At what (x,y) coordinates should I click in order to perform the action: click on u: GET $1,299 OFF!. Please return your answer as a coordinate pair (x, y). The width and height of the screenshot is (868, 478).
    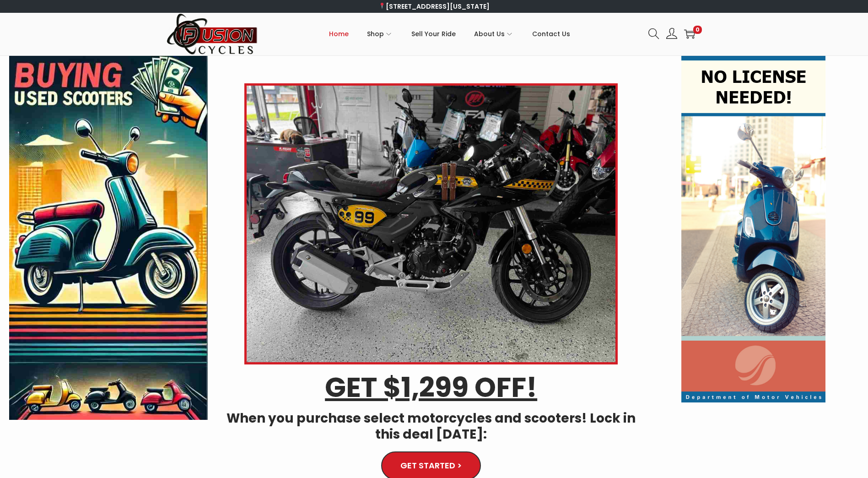
    Looking at the image, I should click on (431, 387).